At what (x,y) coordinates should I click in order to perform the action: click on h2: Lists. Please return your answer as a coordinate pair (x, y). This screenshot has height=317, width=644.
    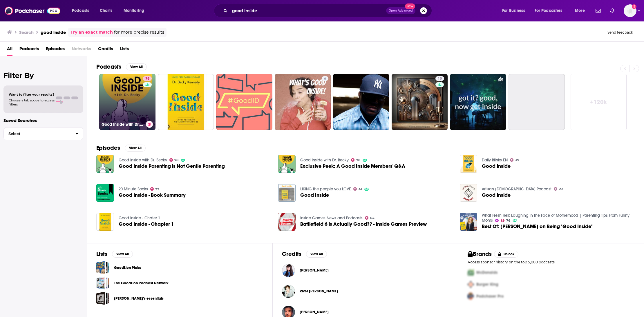
    Looking at the image, I should click on (102, 254).